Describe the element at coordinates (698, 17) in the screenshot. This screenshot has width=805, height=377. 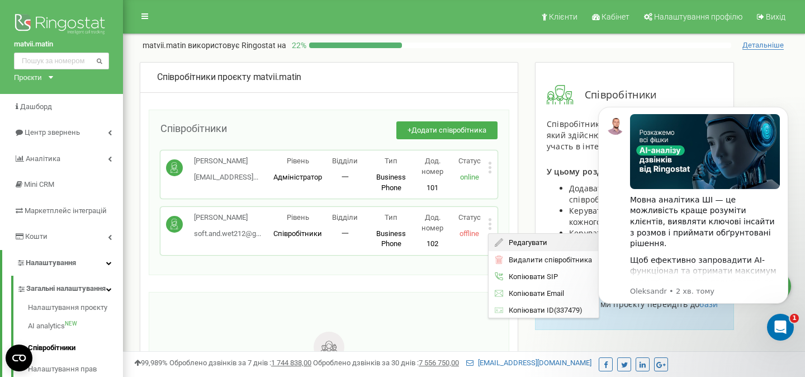
I see `span: Налаштування профілю` at that location.